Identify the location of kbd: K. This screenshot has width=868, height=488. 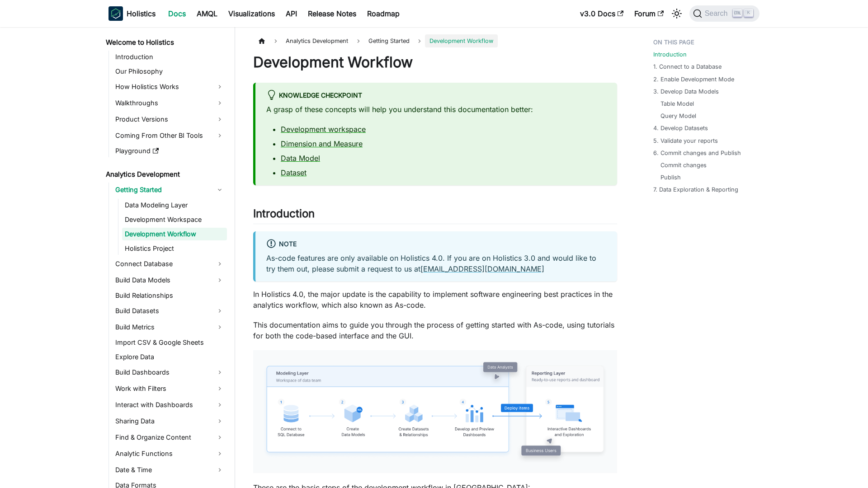
(748, 13).